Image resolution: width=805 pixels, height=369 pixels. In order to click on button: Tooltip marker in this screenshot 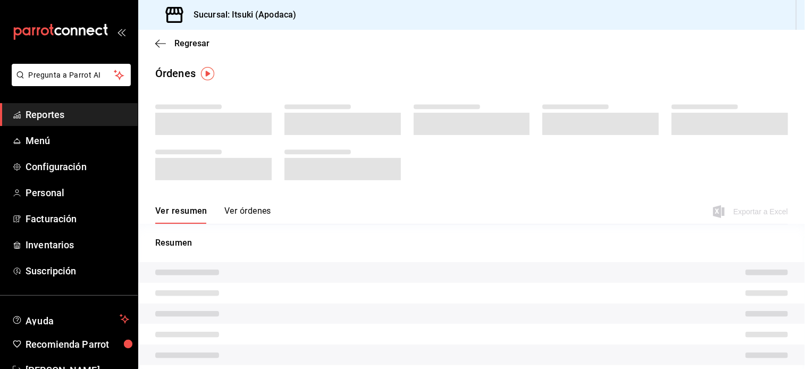, I will do `click(207, 73)`.